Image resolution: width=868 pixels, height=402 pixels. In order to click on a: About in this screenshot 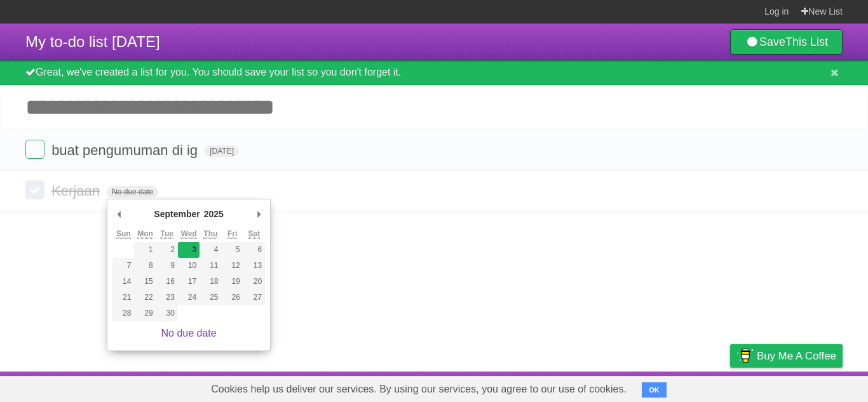, I will do `click(575, 387)`.